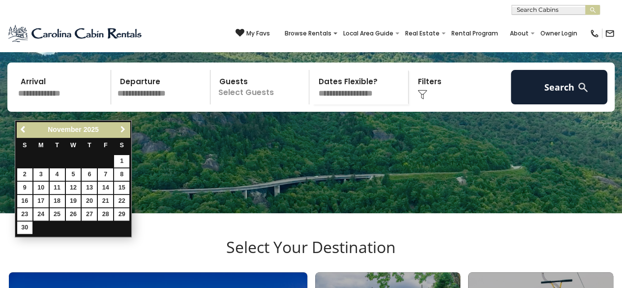 This screenshot has height=288, width=622. I want to click on a: 21, so click(105, 201).